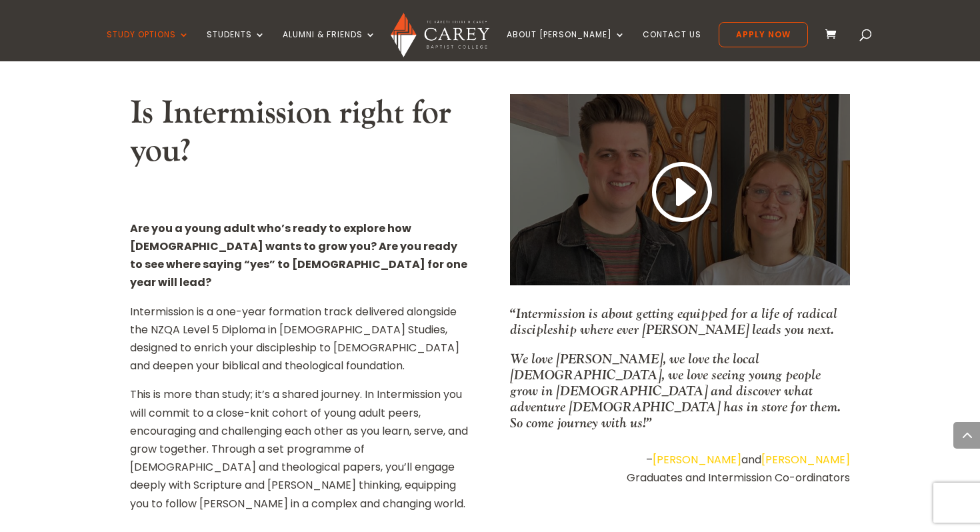  I want to click on p: Intermission is a one-year formation track delivered alongside the NZQA Level 5 Diploma in [DEMOG..., so click(300, 344).